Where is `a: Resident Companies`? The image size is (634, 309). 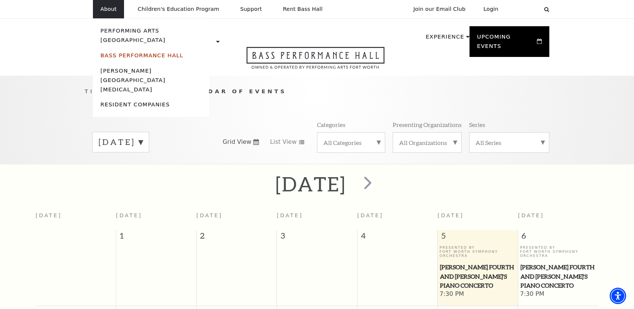
a: Resident Companies is located at coordinates (135, 104).